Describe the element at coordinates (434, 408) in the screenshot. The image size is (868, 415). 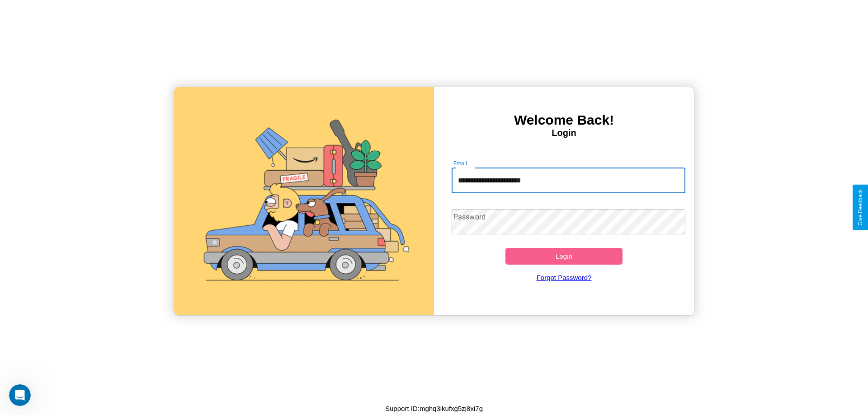
I see `p: Support ID: mghq3ikufxg5zj8xi7g` at that location.